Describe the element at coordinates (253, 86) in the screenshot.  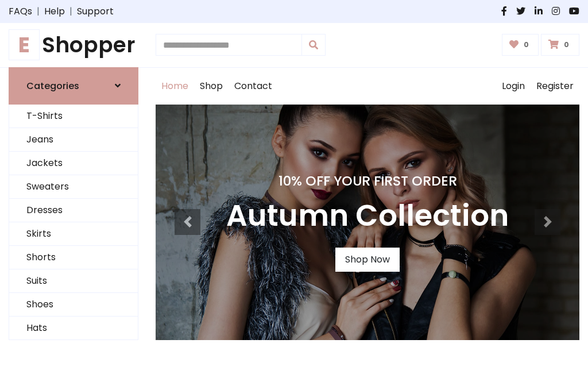
I see `a: Contact` at that location.